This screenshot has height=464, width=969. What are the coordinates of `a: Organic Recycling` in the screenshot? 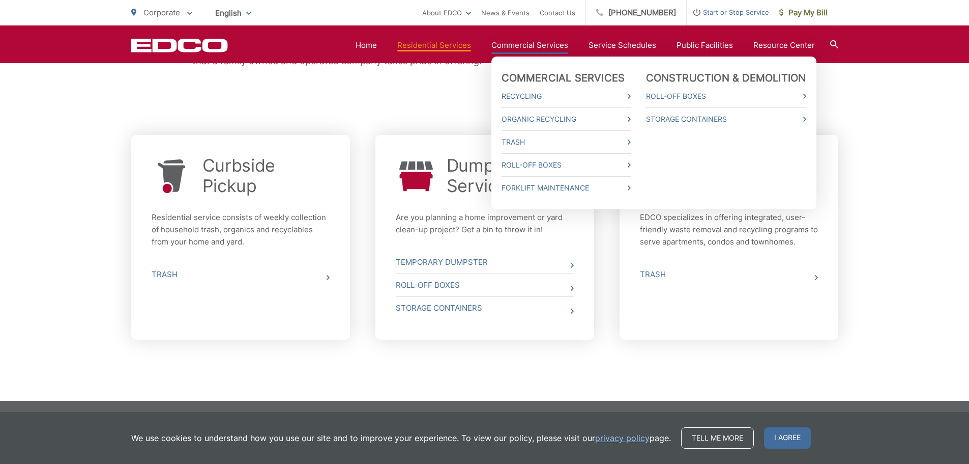 It's located at (566, 119).